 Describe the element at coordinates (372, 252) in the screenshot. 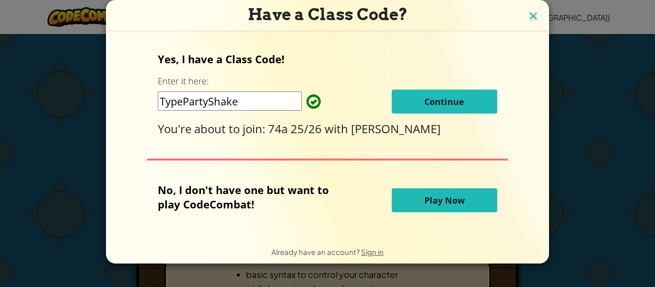

I see `span: Sign in` at that location.